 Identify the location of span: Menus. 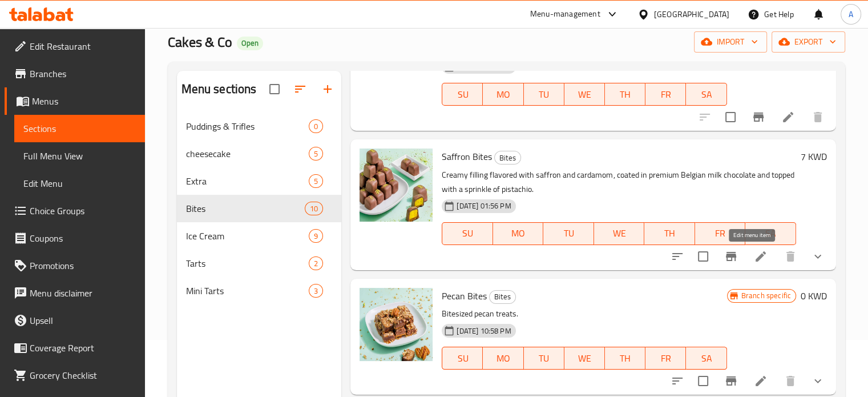
(84, 101).